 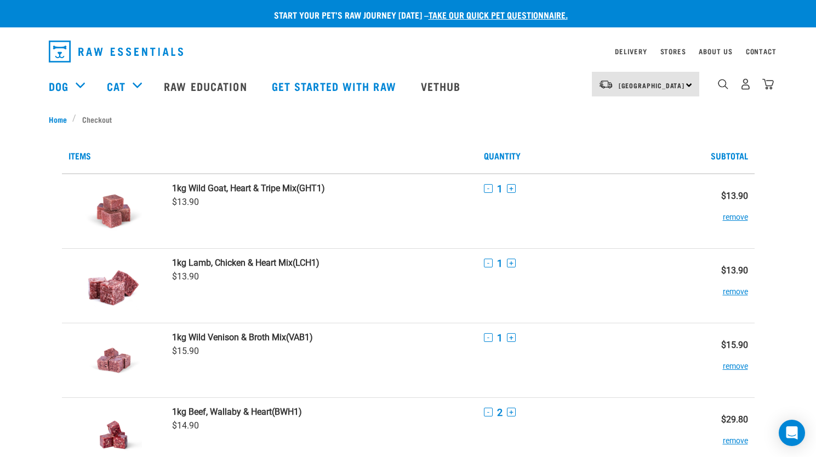 I want to click on img: home-icon-1@2x.png, so click(x=723, y=84).